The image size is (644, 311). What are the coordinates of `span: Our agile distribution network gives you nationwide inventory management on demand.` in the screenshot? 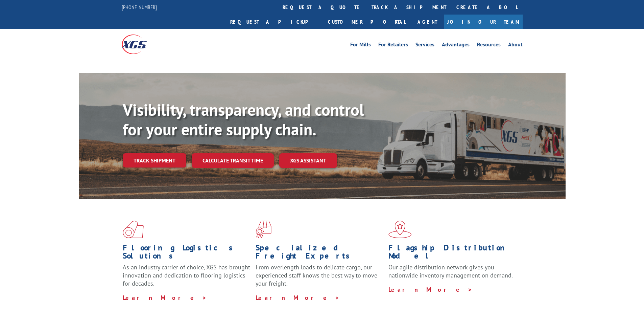 It's located at (451, 271).